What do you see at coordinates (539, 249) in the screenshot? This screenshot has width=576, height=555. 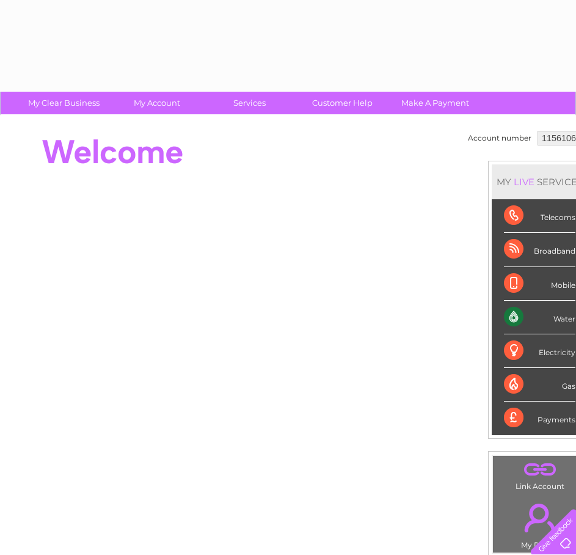 I see `div: Broadband` at bounding box center [539, 249].